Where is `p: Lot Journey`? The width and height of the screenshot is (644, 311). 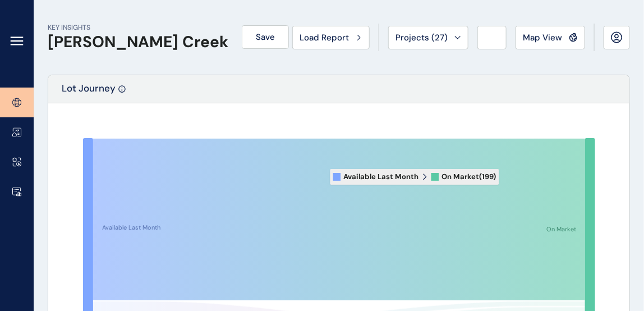 p: Lot Journey is located at coordinates (89, 92).